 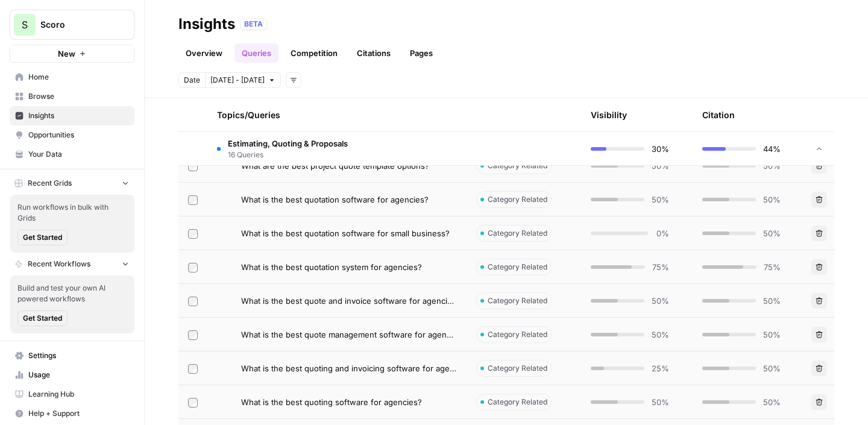 I want to click on span: New, so click(x=66, y=54).